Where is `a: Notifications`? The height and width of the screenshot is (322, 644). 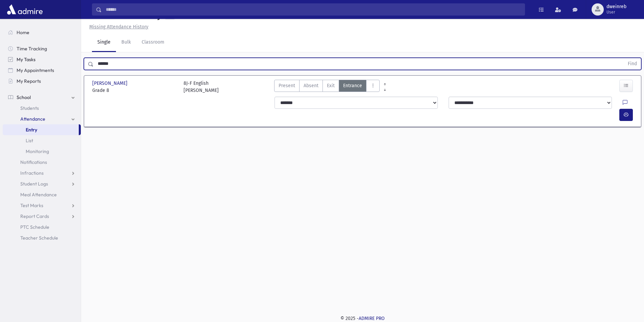 a: Notifications is located at coordinates (41, 162).